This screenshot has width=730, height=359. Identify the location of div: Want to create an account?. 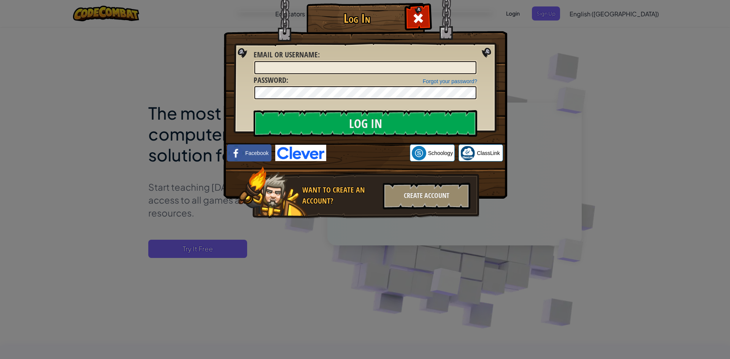
(340, 195).